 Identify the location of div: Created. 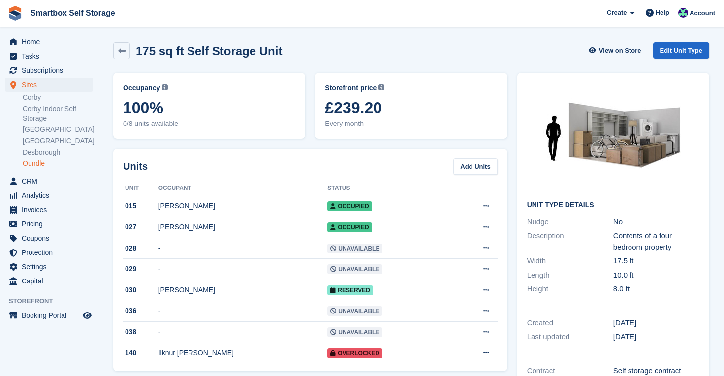
(570, 323).